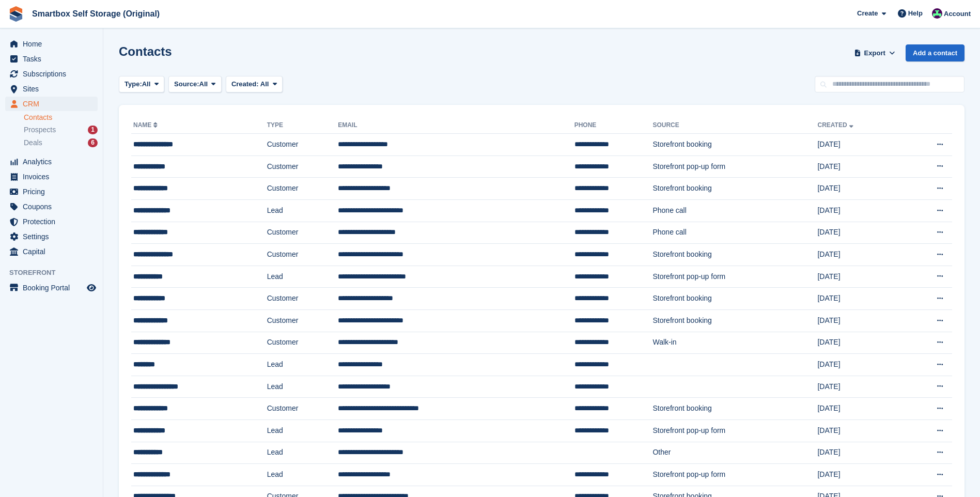 This screenshot has width=980, height=497. I want to click on img: stora-icon-8386f47178a22dfd0bd8f6a31ec36ba5ce8667c1dd55bd0f319d3a0aa187defe.svg, so click(16, 14).